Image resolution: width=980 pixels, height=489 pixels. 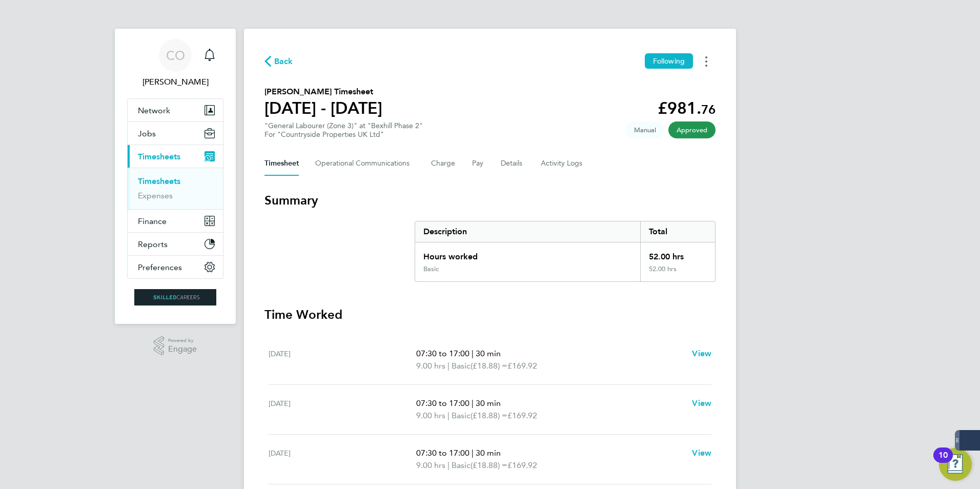 What do you see at coordinates (175, 110) in the screenshot?
I see `button: Network` at bounding box center [175, 110].